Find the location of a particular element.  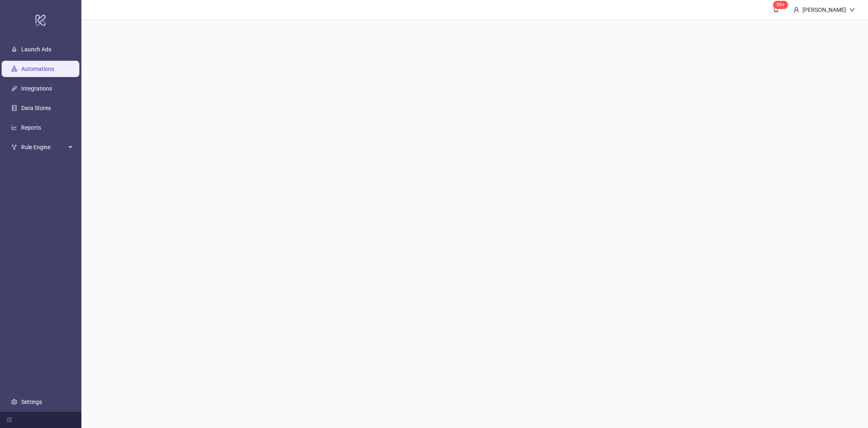

span: menu-fold is located at coordinates (10, 419).